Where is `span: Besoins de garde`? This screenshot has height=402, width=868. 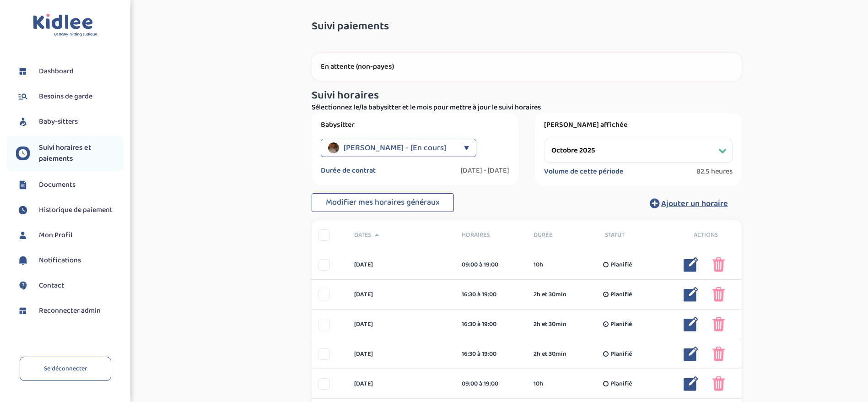 span: Besoins de garde is located at coordinates (66, 97).